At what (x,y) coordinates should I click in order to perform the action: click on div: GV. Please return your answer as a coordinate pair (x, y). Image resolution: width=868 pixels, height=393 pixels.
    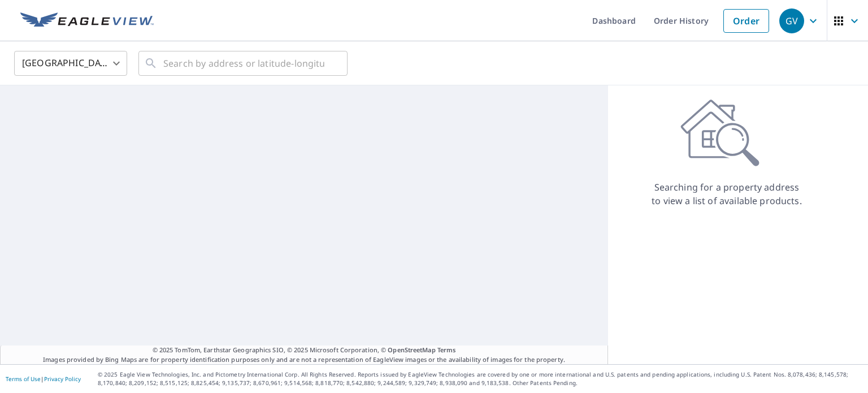
    Looking at the image, I should click on (791, 21).